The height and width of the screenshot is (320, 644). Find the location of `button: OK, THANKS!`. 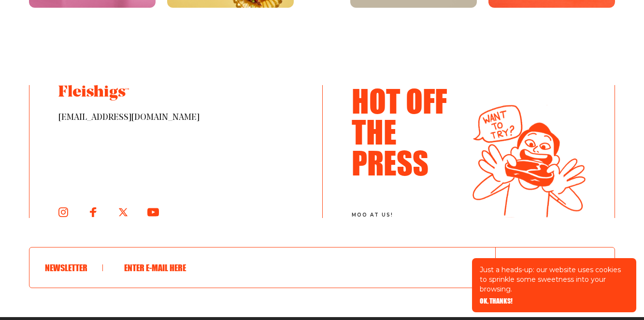

button: OK, THANKS! is located at coordinates (496, 301).